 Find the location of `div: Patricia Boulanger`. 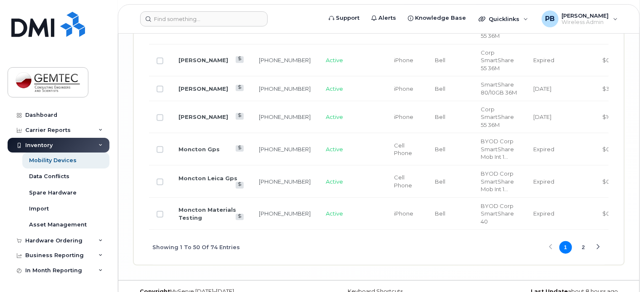

div: Patricia Boulanger is located at coordinates (579, 19).